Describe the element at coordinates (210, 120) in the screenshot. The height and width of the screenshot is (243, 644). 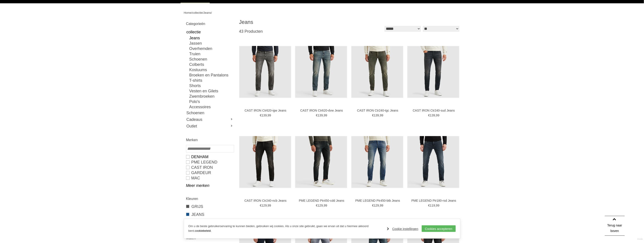
I see `a: Cadeaus` at that location.